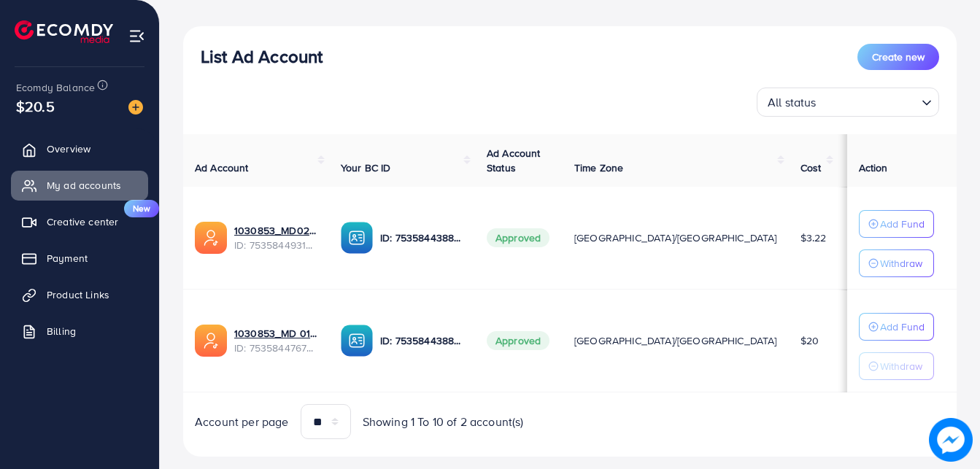 The width and height of the screenshot is (980, 469). What do you see at coordinates (84, 185) in the screenshot?
I see `span: My ad accounts` at bounding box center [84, 185].